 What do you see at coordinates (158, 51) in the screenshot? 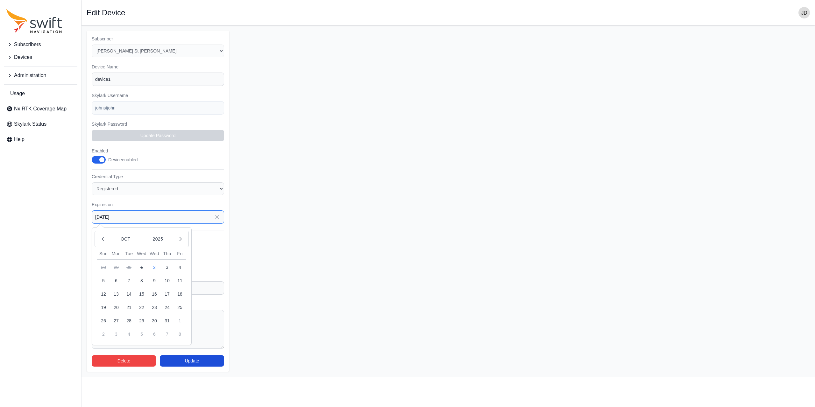
I see `select: Subscriber` at bounding box center [158, 51].